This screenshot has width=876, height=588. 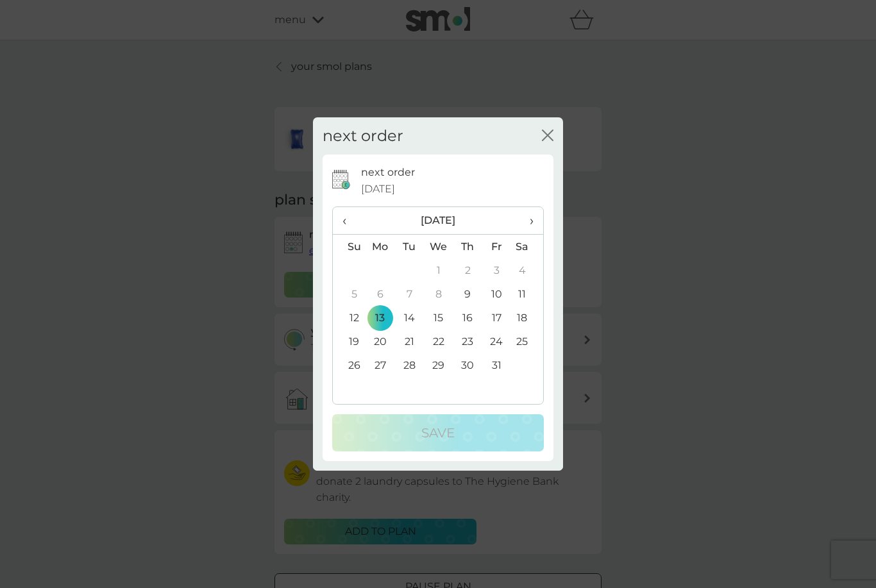 I want to click on td: 19, so click(x=349, y=341).